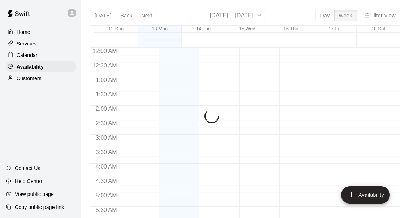 The height and width of the screenshot is (218, 409). Describe the element at coordinates (106, 166) in the screenshot. I see `span: 4:00 AM` at that location.